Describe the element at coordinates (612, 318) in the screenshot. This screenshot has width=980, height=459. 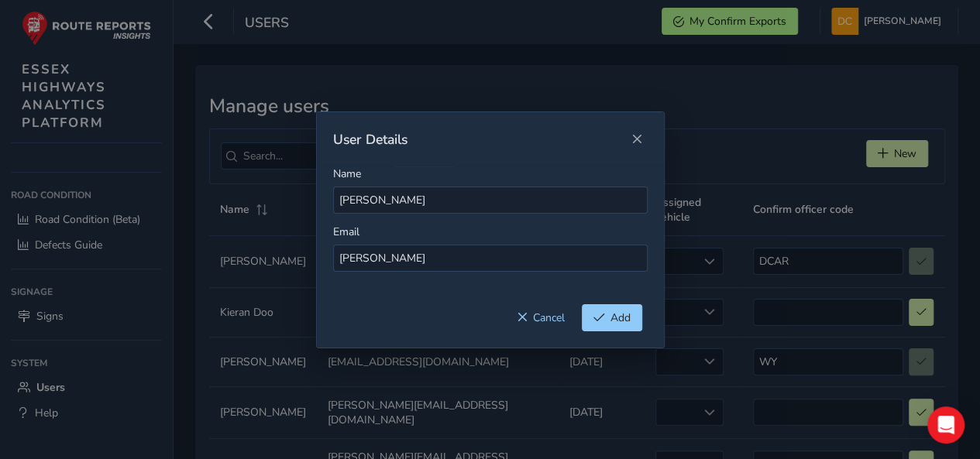
I see `button: Add` at that location.